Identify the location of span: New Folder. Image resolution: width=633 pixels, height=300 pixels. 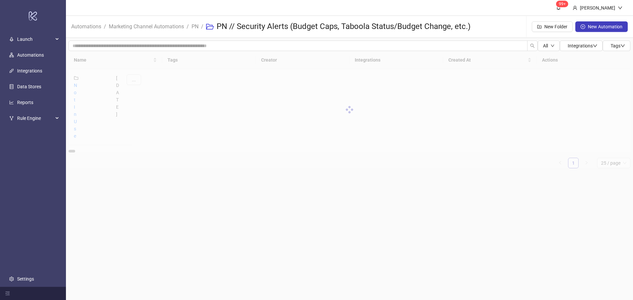
(556, 27).